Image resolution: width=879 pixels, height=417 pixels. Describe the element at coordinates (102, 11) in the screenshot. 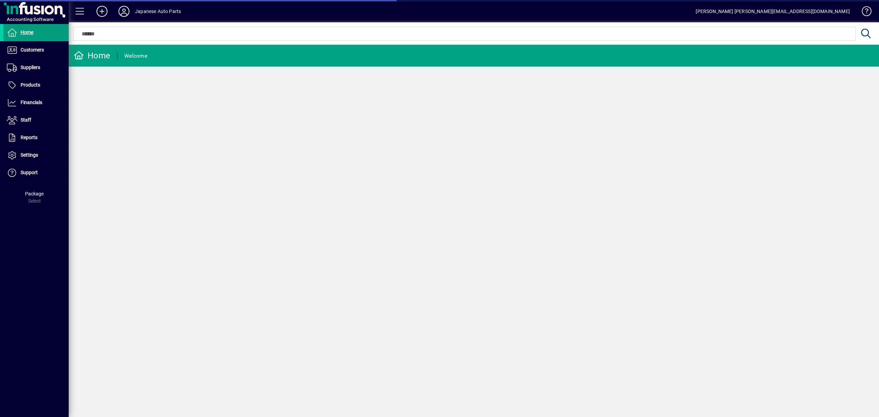

I see `button: Add` at that location.